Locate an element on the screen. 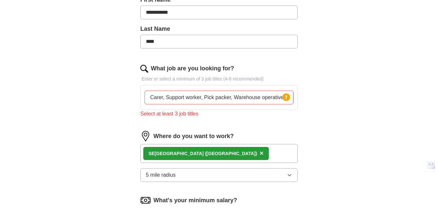  img: salary.png is located at coordinates (145, 201).